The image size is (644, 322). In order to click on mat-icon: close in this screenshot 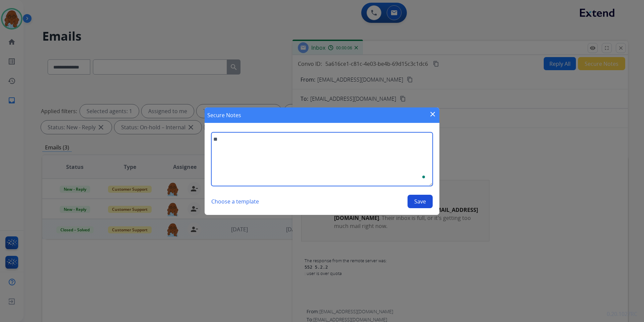, I will do `click(433, 114)`.